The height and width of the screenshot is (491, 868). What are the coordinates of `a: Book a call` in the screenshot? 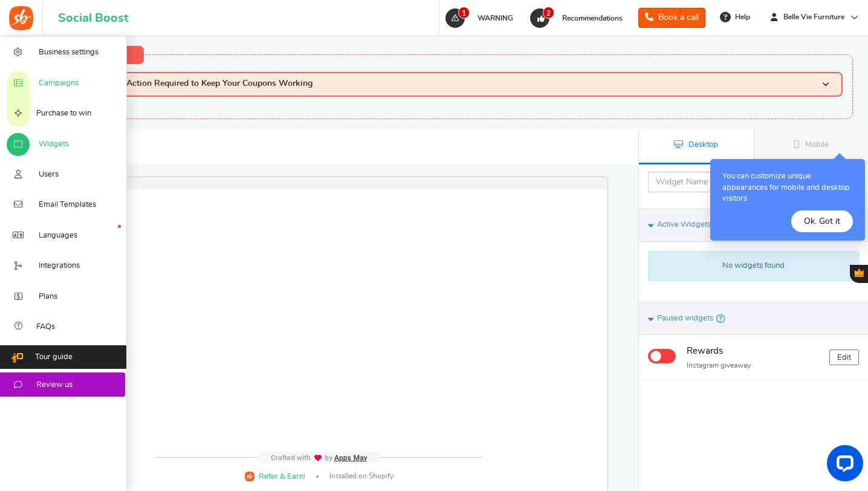 It's located at (672, 17).